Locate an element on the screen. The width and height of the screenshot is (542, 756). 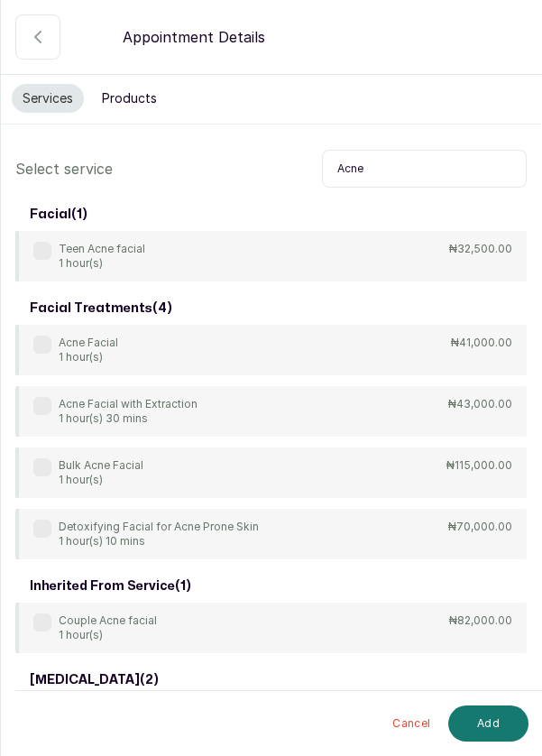
p: ₦32,500.00 is located at coordinates (480, 249).